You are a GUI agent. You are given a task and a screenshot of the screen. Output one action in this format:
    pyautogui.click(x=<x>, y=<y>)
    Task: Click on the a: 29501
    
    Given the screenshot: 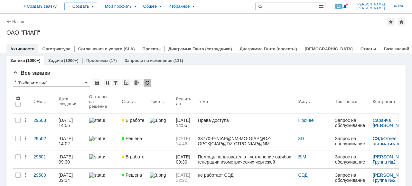 What is the action you would take?
    pyautogui.click(x=43, y=160)
    